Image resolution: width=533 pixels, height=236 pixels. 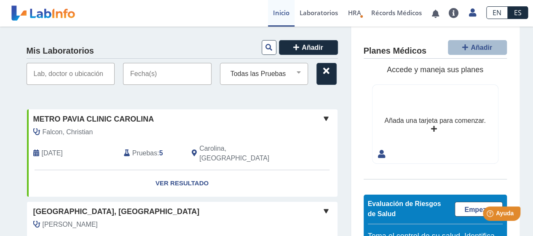 What do you see at coordinates (47, 10) in the screenshot?
I see `span: Ayuda` at bounding box center [47, 10].